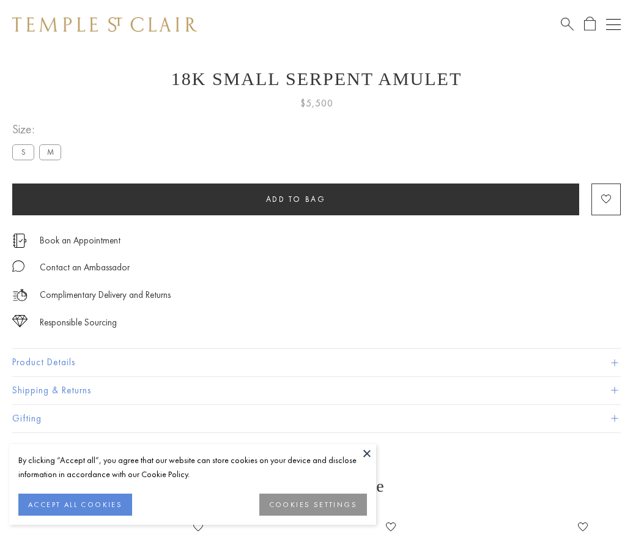  I want to click on a: Open Shopping Bag, so click(589, 24).